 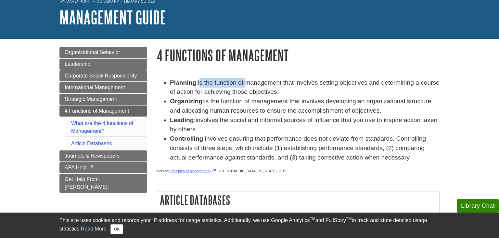 I want to click on a: International Management, so click(x=103, y=87).